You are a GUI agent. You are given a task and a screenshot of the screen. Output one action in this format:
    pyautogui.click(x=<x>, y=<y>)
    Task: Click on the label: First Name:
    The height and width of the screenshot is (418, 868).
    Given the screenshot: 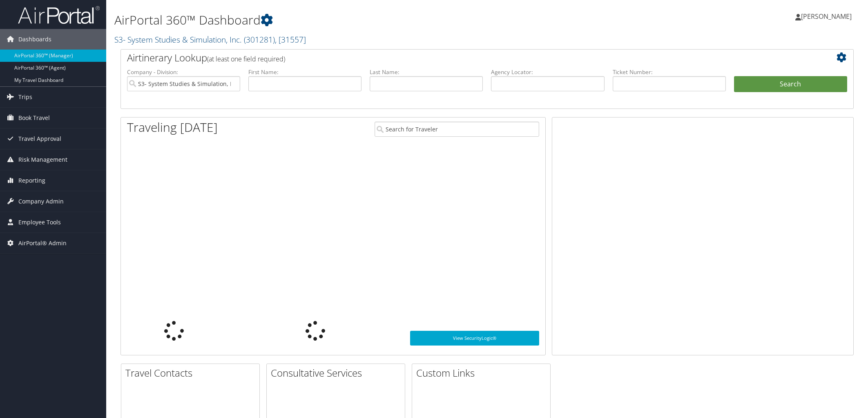 What is the action you would take?
    pyautogui.click(x=305, y=72)
    